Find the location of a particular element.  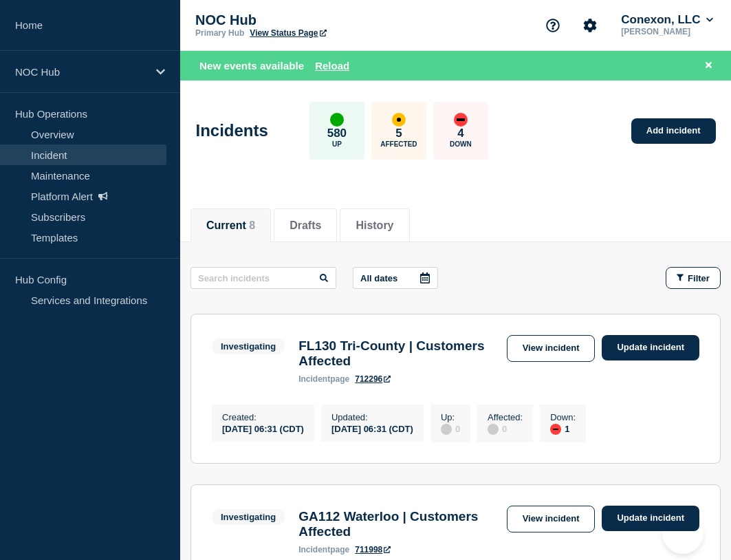

p: All dates is located at coordinates (379, 278).